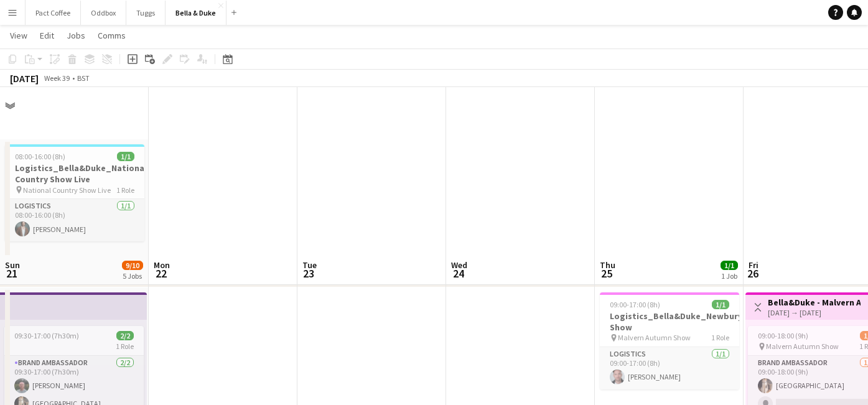 The image size is (868, 405). Describe the element at coordinates (47, 335) in the screenshot. I see `span: 09:30-17:00 (7h30m)` at that location.